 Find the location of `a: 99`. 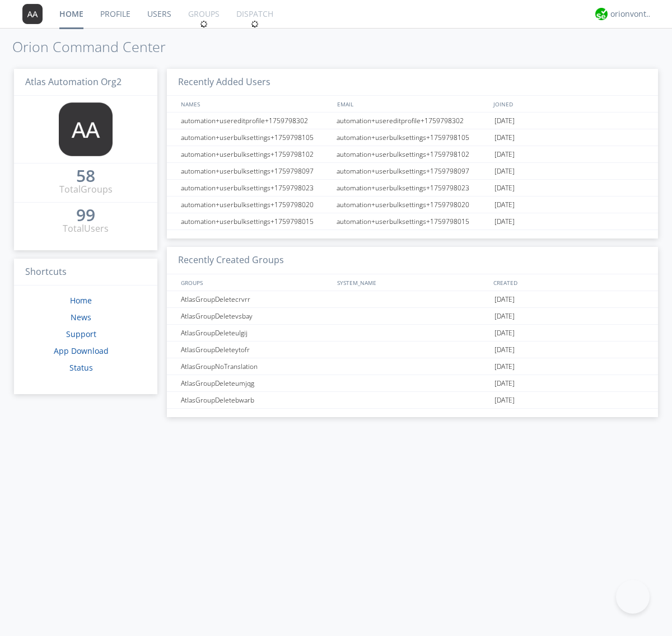

a: 99 is located at coordinates (85, 216).